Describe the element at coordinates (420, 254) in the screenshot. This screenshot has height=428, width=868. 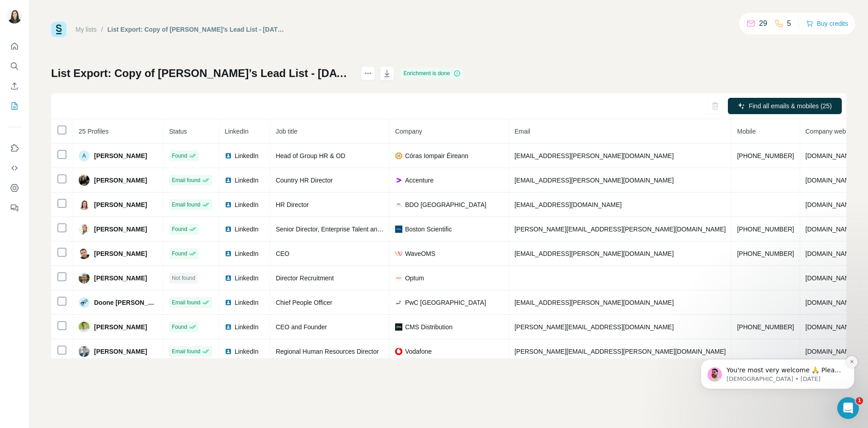
I see `span: WaveOMS` at that location.